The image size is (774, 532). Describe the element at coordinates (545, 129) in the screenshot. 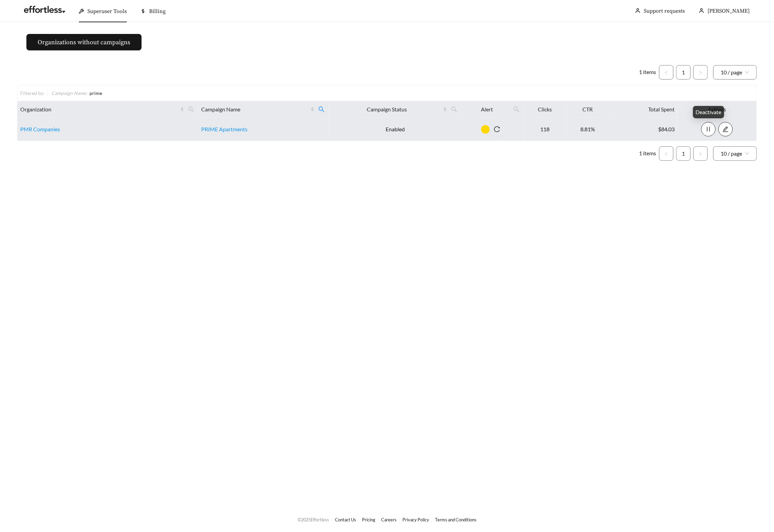

I see `td: 118` at that location.